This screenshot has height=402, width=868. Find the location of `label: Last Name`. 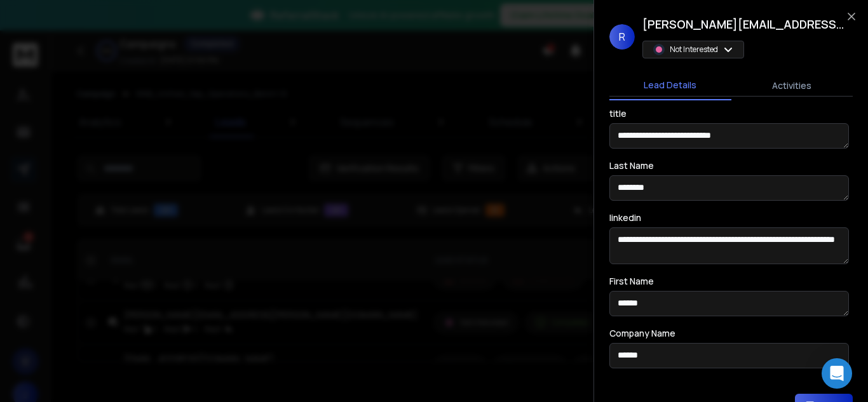

label: Last Name is located at coordinates (631, 166).